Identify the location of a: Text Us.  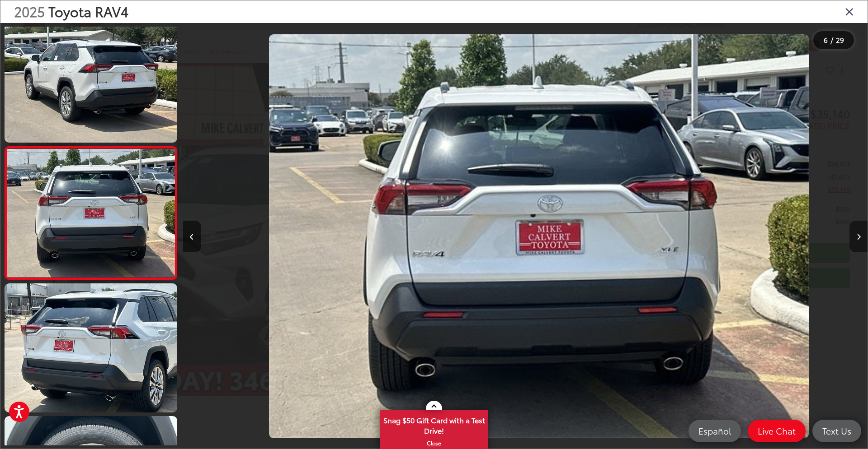
(837, 431).